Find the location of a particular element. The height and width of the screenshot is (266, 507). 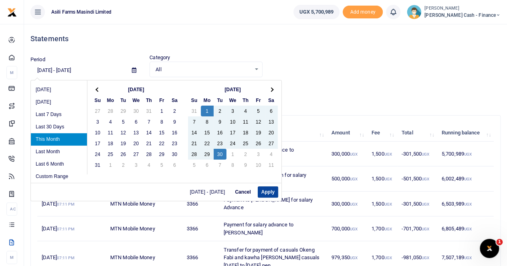

td: 6,002,489 is located at coordinates (465, 179).